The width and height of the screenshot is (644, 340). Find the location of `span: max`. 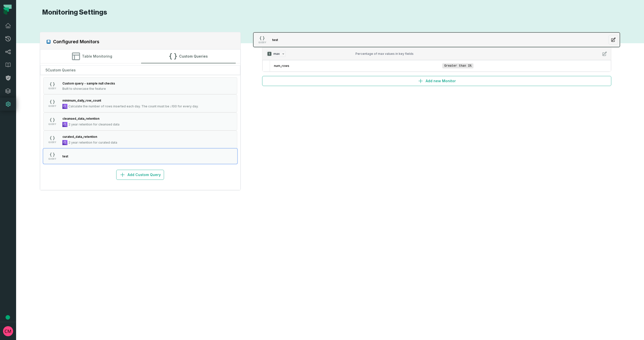

span: max is located at coordinates (277, 53).